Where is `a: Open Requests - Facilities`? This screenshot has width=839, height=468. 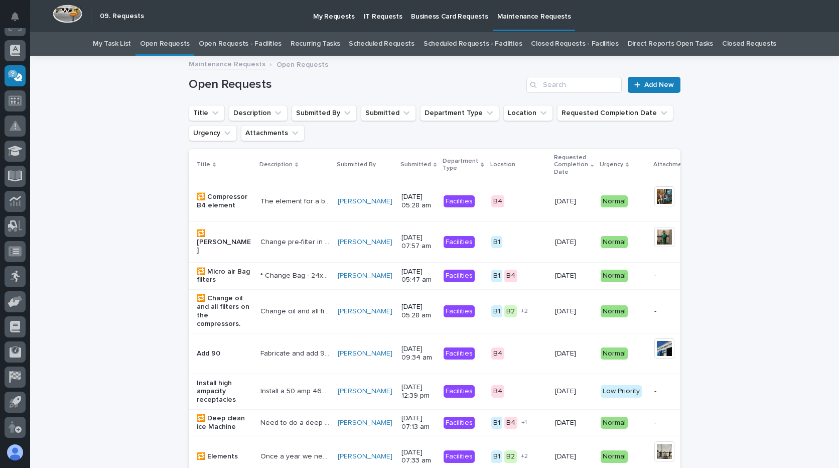
a: Open Requests - Facilities is located at coordinates (240, 44).